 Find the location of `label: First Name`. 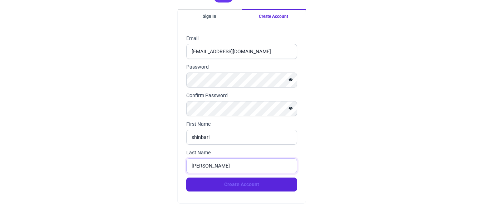

label: First Name is located at coordinates (242, 124).